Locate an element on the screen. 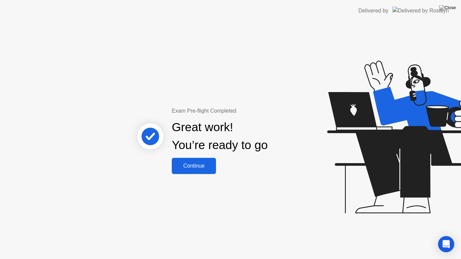 The height and width of the screenshot is (259, 461). div: Delivered by is located at coordinates (373, 11).